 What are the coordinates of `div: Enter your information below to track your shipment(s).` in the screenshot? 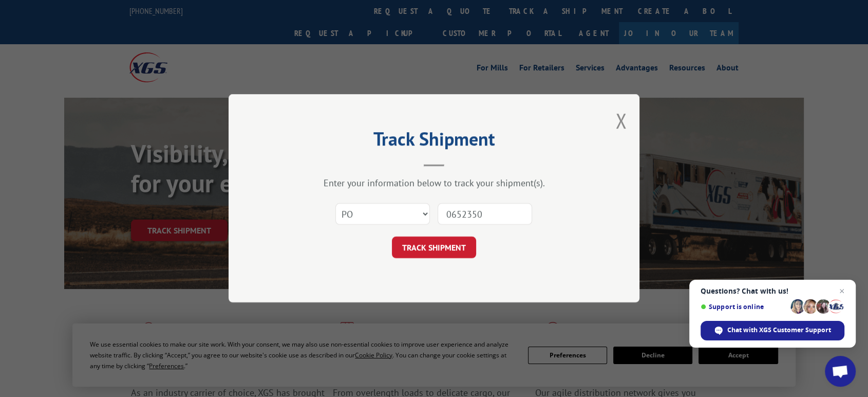 It's located at (434, 183).